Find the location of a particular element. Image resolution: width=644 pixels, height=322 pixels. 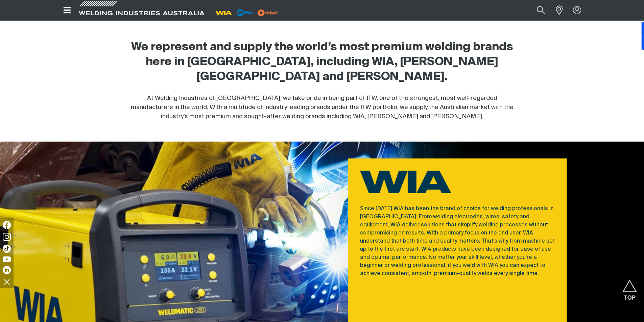

img: hide socials is located at coordinates (7, 282).